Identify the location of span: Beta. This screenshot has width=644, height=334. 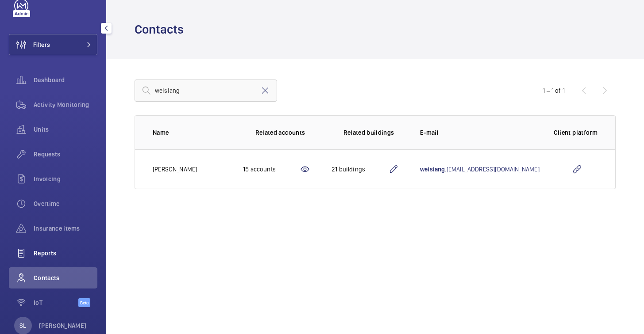
(84, 303).